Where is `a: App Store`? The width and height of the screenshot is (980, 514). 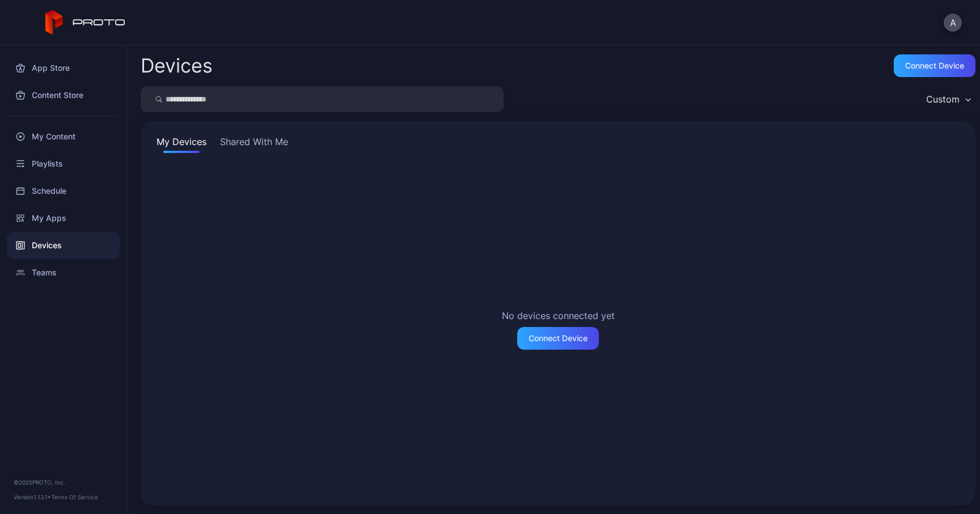
a: App Store is located at coordinates (63, 68).